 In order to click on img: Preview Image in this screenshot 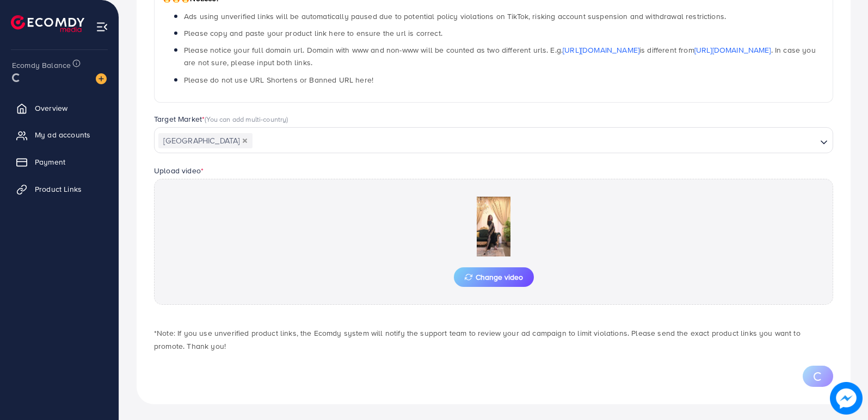, I will do `click(493, 227)`.